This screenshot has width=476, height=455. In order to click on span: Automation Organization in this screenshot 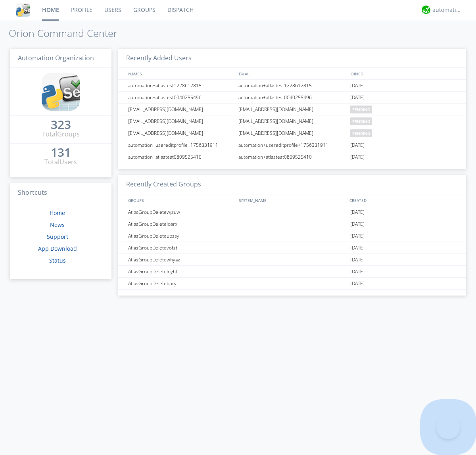, I will do `click(56, 58)`.